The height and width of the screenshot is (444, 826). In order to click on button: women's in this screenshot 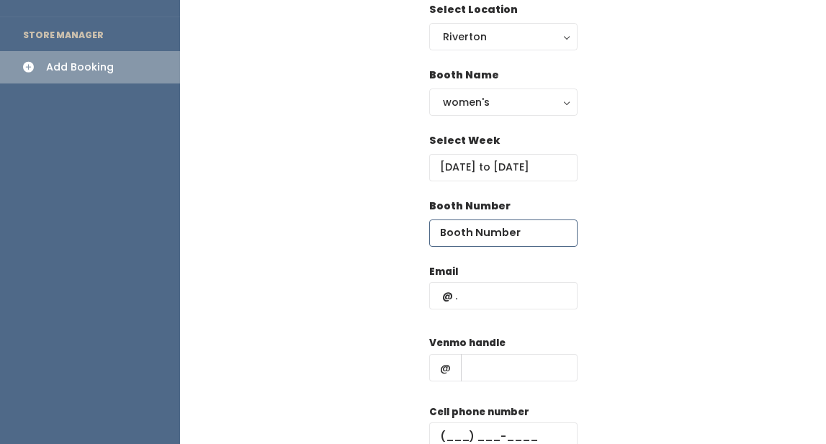, I will do `click(503, 102)`.